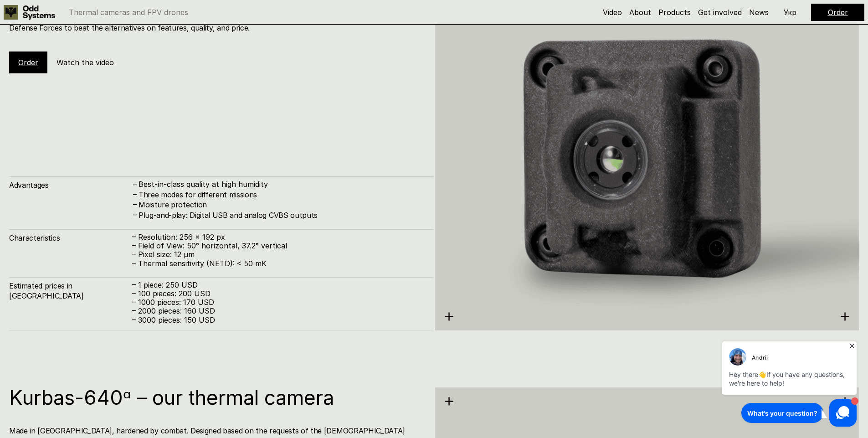 The image size is (868, 438). Describe the element at coordinates (69, 40) in the screenshot. I see `p: Hey there If you have any questions, we're here to help!` at that location.